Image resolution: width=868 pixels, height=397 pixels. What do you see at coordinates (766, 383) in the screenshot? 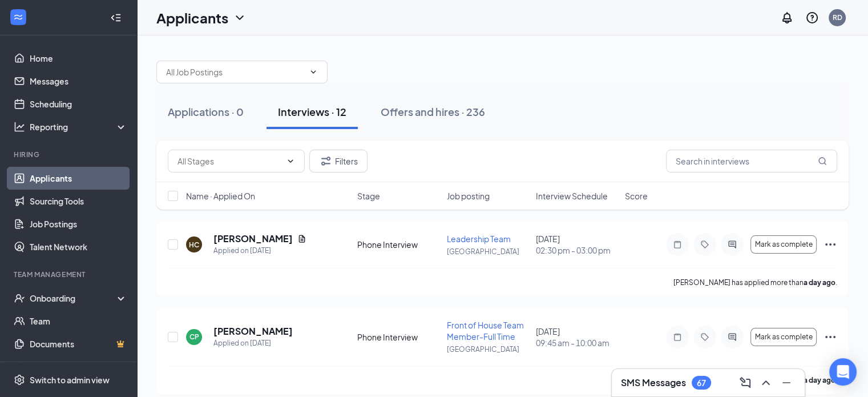
I see `svg: ChevronUp` at bounding box center [766, 383].